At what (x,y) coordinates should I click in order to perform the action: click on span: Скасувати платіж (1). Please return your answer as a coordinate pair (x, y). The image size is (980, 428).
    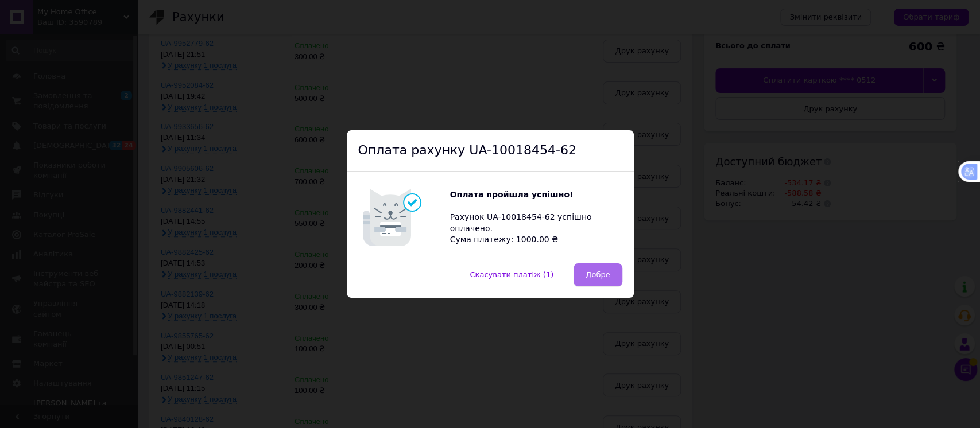
    Looking at the image, I should click on (512, 274).